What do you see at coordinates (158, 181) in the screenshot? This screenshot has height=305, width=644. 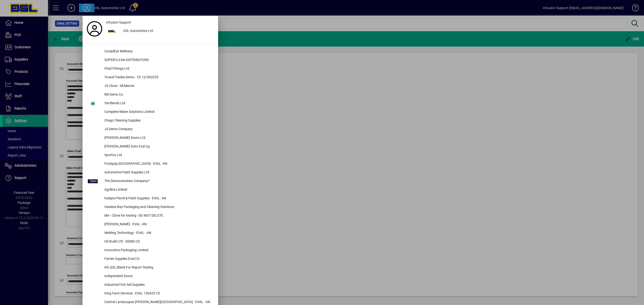 I see `div: The Demonstration Company*` at bounding box center [158, 181].